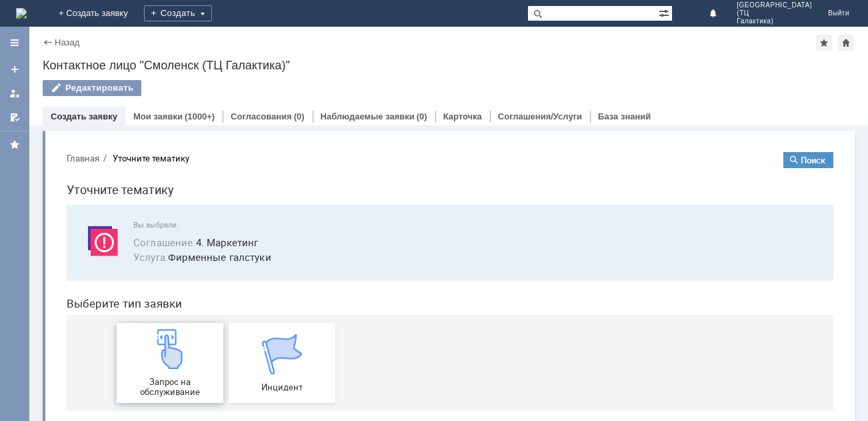  Describe the element at coordinates (449, 66) in the screenshot. I see `div: Контактное лицо "Смоленск (ТЦ Галактика)"` at that location.